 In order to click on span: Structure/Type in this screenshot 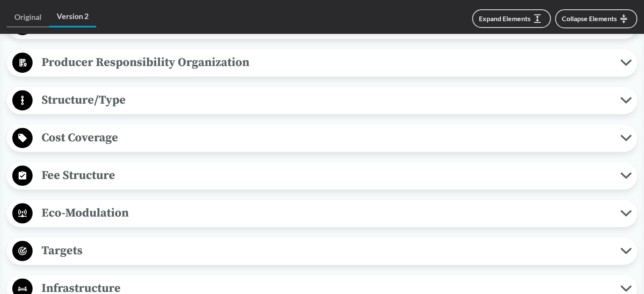, I will do `click(327, 100)`.